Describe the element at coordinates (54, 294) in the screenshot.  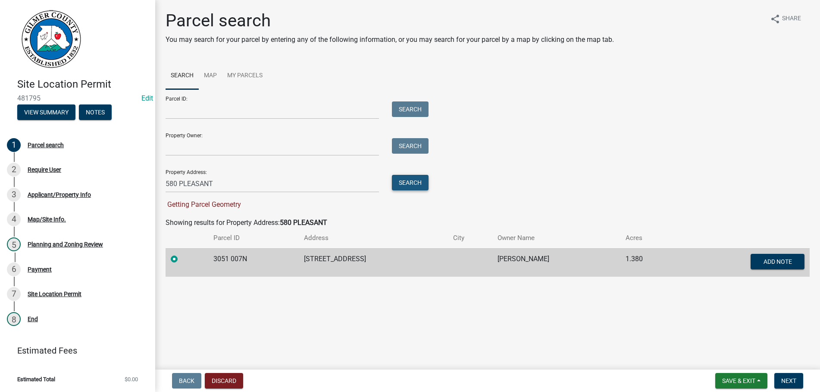
I see `div: Site Location Permit` at that location.